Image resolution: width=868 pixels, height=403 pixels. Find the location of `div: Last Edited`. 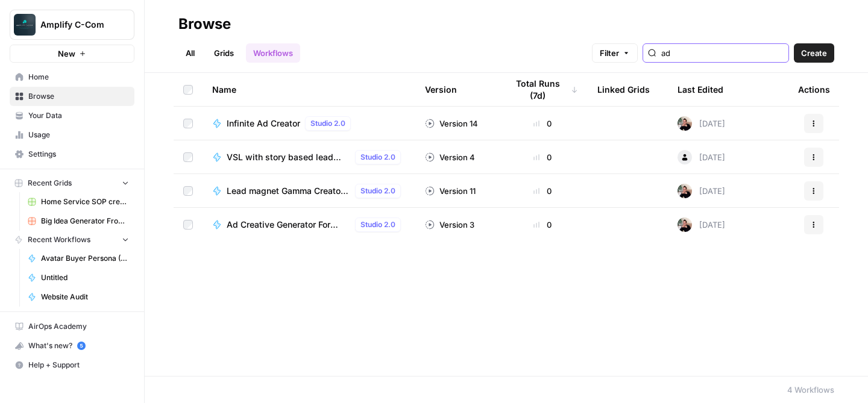

div: Last Edited is located at coordinates (700, 89).